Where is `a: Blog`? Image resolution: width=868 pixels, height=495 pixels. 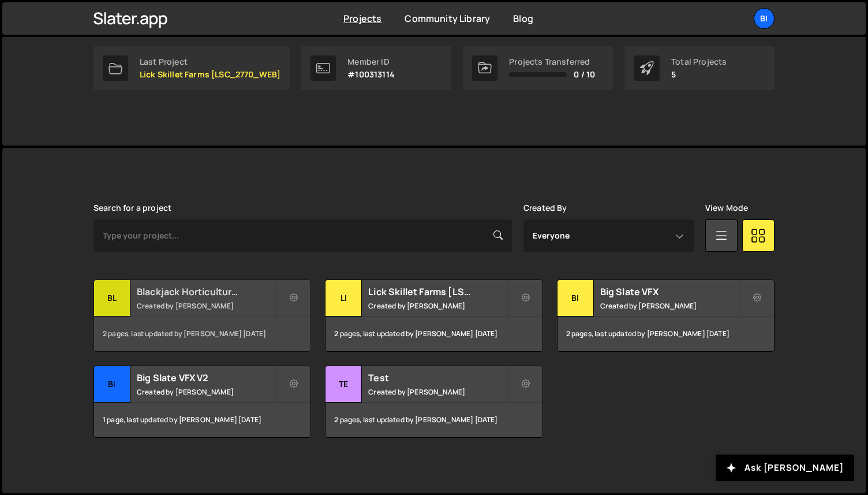
a: Blog is located at coordinates (523, 19).